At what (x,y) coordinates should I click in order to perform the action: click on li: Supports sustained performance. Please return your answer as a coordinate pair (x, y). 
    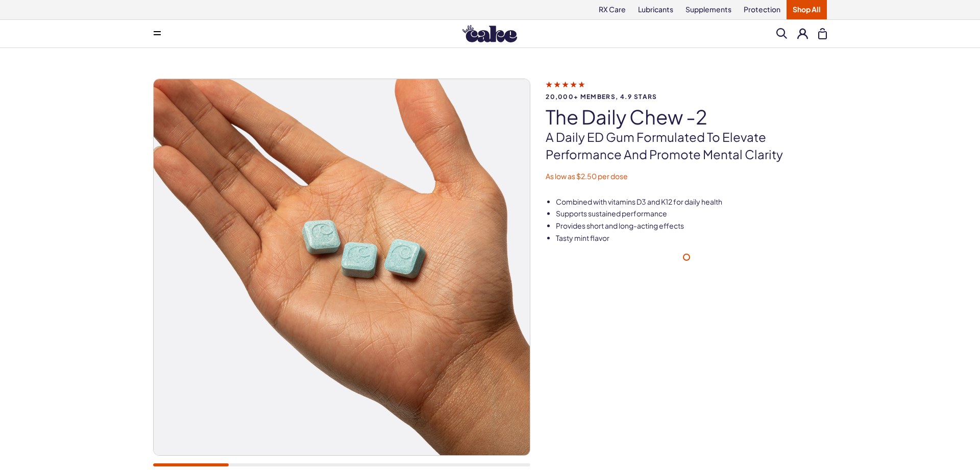
    Looking at the image, I should click on (691, 213).